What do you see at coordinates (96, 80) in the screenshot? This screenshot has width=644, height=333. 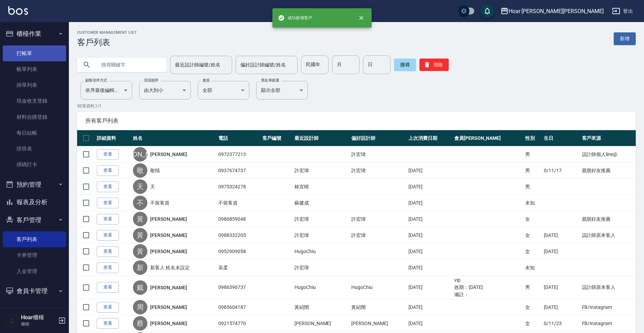 I see `label: 顧客排序方式` at bounding box center [96, 80].